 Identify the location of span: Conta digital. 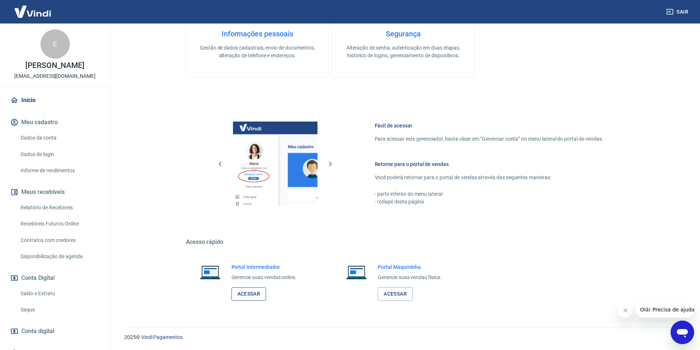
(38, 331).